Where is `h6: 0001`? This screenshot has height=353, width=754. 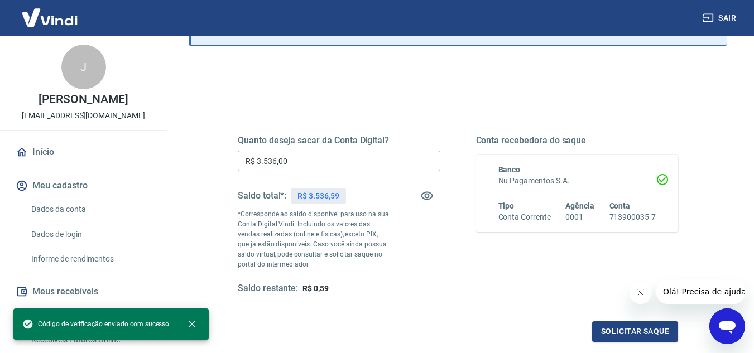
h6: 0001 is located at coordinates (580, 217).